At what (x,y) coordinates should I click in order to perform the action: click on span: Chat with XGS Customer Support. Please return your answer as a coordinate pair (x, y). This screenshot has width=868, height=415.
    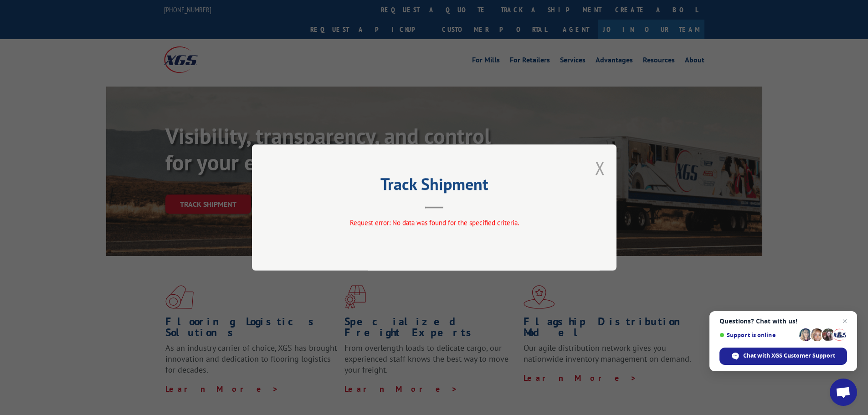
    Looking at the image, I should click on (789, 356).